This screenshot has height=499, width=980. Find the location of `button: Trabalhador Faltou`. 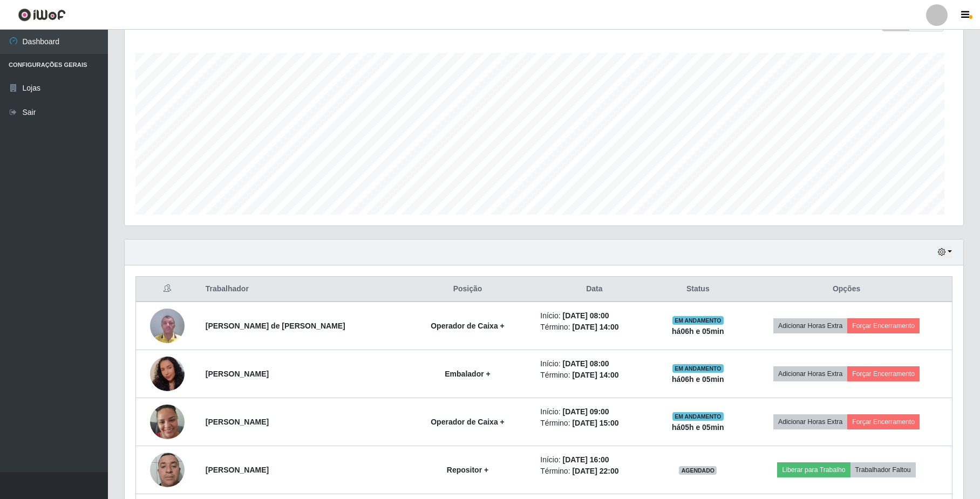

button: Trabalhador Faltou is located at coordinates (882, 469).